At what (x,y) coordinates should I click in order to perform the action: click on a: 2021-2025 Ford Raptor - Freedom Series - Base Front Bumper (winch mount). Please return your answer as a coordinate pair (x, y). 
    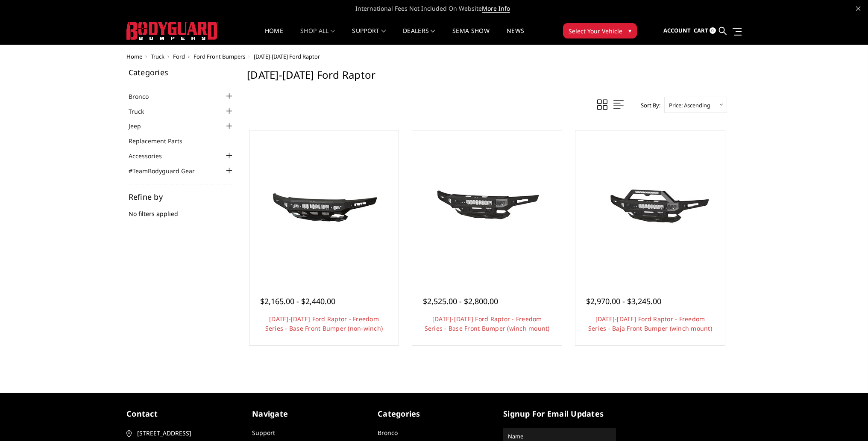
    Looking at the image, I should click on (487, 205).